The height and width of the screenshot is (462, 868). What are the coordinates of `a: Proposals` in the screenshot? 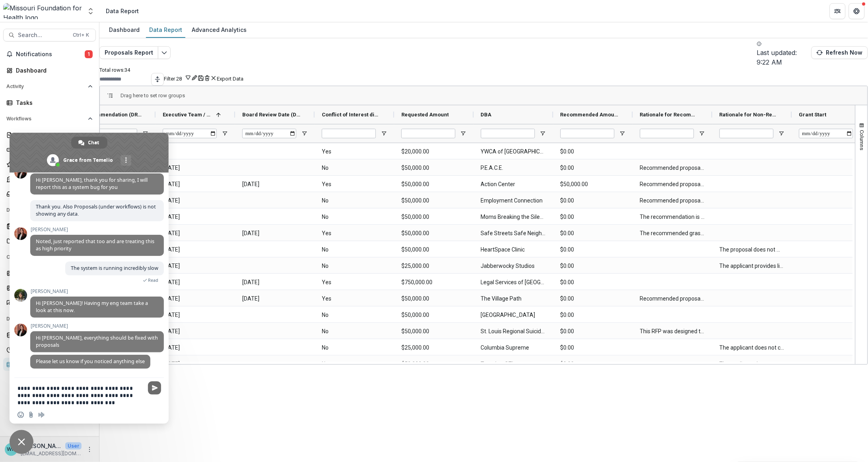 It's located at (49, 134).